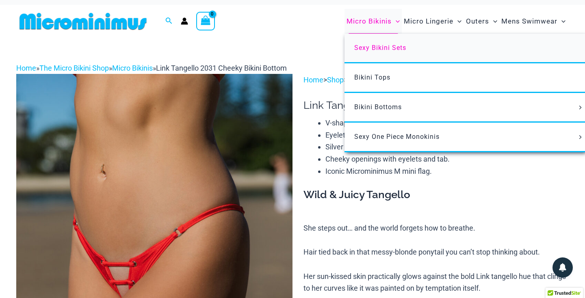 Image resolution: width=585 pixels, height=298 pixels. Describe the element at coordinates (335, 80) in the screenshot. I see `a: Shop` at that location.